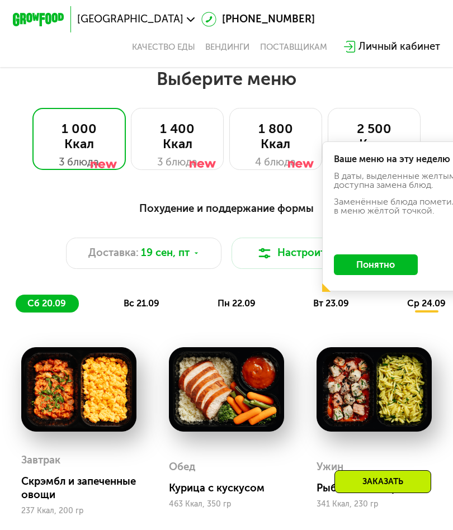  I want to click on button: Настроить меню, so click(309, 253).